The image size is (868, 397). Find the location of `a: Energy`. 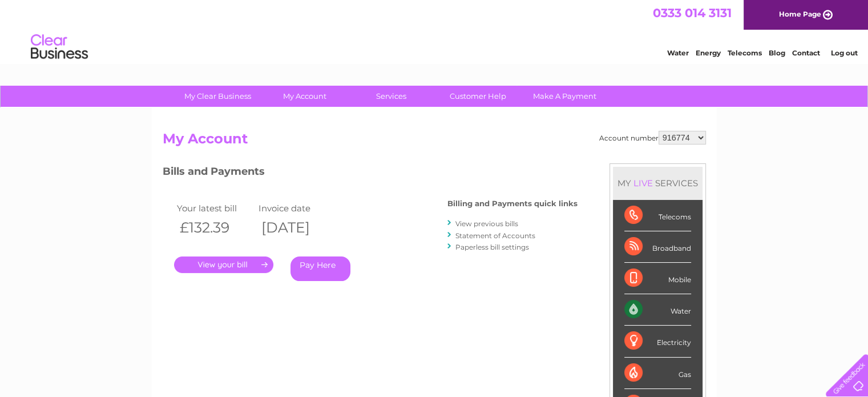

a: Energy is located at coordinates (708, 53).